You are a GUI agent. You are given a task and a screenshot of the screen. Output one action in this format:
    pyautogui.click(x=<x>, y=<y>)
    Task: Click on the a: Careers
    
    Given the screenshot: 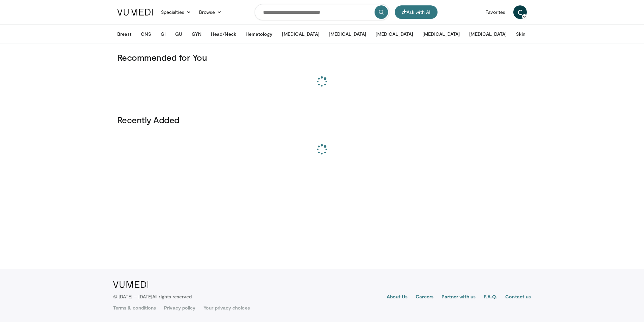 What is the action you would take?
    pyautogui.click(x=425, y=297)
    